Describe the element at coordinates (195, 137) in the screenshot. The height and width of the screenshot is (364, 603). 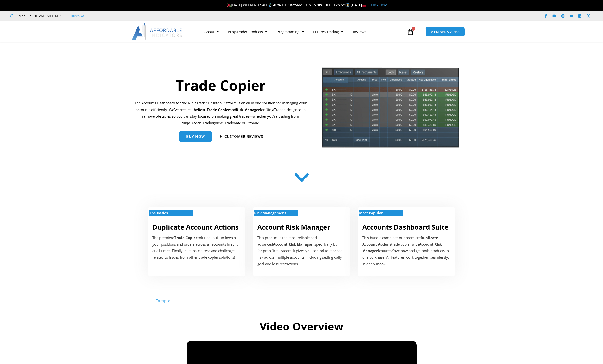
I see `span: Buy Now` at that location.